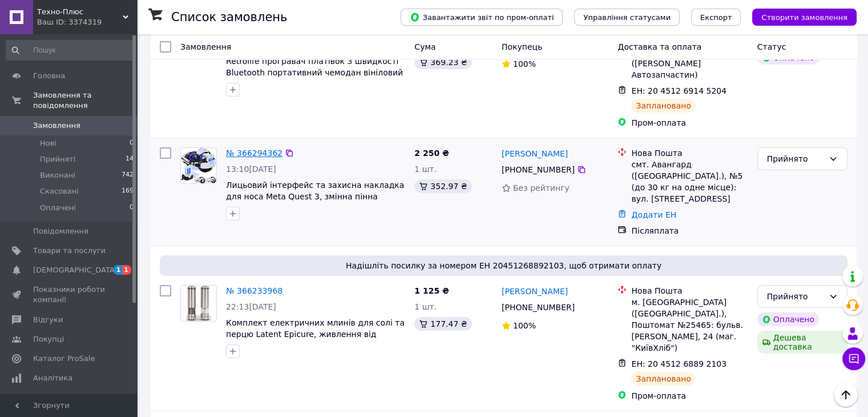 The image size is (868, 417). I want to click on span: Експорт, so click(716, 17).